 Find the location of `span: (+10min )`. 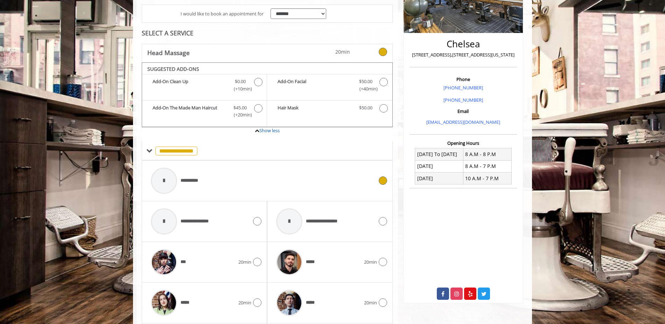

span: (+10min ) is located at coordinates (240, 89).